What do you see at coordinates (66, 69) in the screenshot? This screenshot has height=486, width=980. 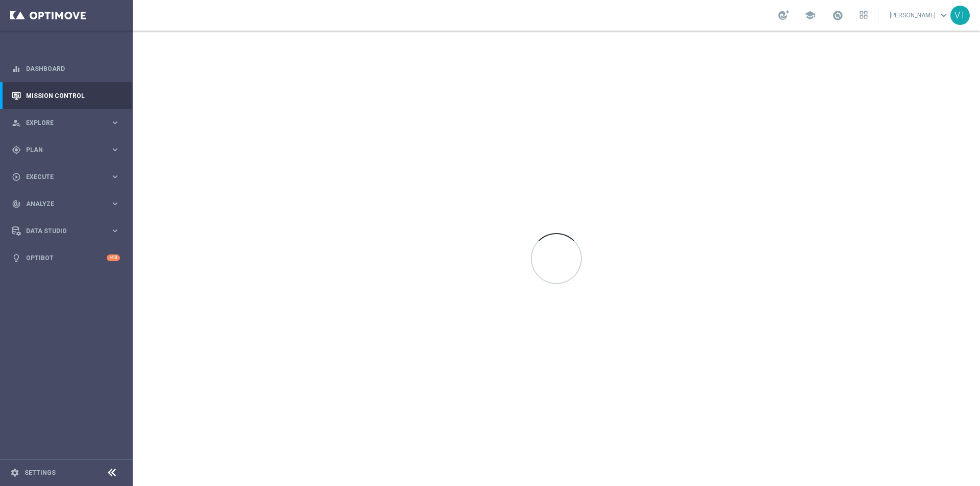 I see `div: equalizer Dashboard` at bounding box center [66, 69].